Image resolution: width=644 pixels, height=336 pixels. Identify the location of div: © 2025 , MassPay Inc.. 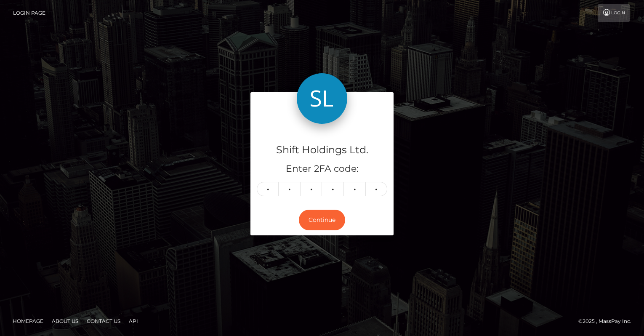
(607, 321).